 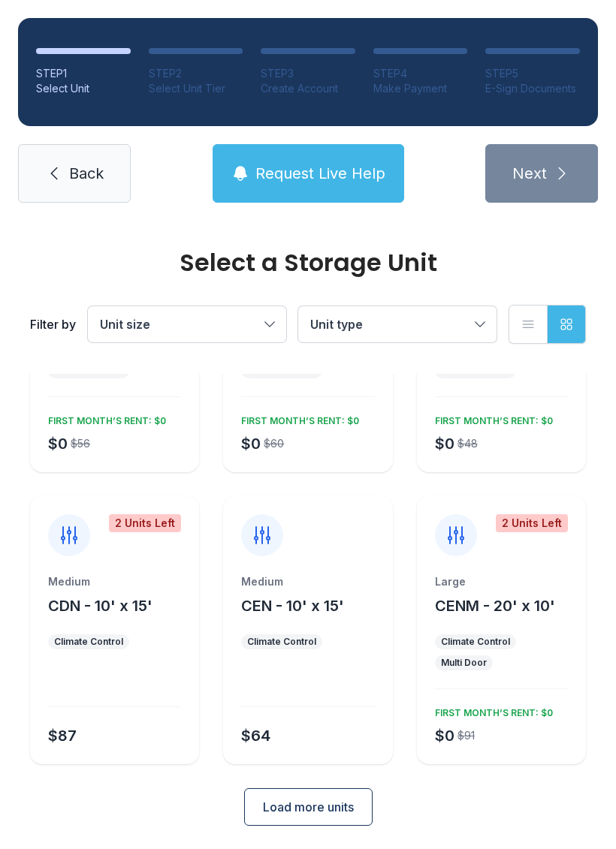 I want to click on div: Select Unit, so click(x=84, y=89).